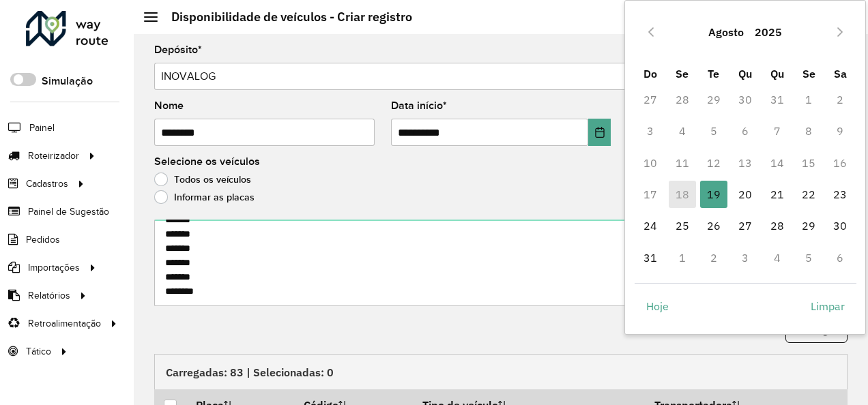 Image resolution: width=868 pixels, height=405 pixels. I want to click on label: Selecione os veículos, so click(206, 162).